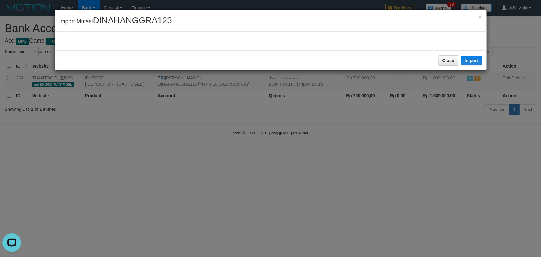  What do you see at coordinates (12, 12) in the screenshot?
I see `button: Open LiveChat chat widget` at bounding box center [12, 12].